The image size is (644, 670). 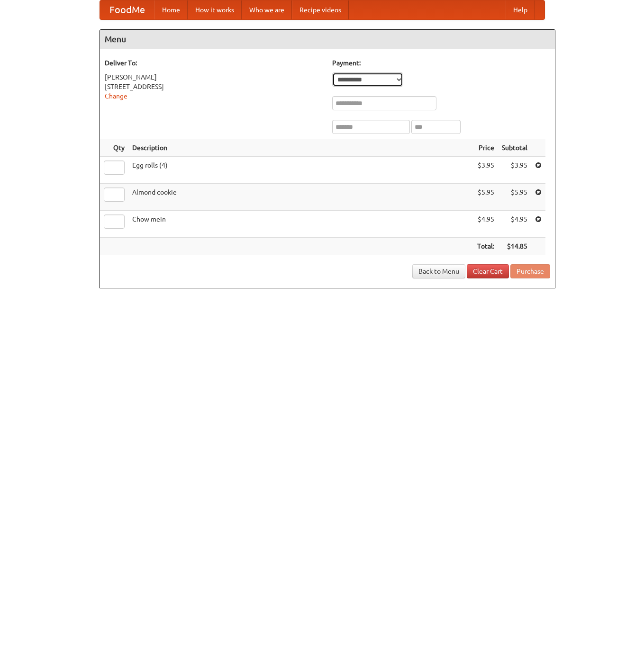 What do you see at coordinates (521, 10) in the screenshot?
I see `a: Help` at bounding box center [521, 10].